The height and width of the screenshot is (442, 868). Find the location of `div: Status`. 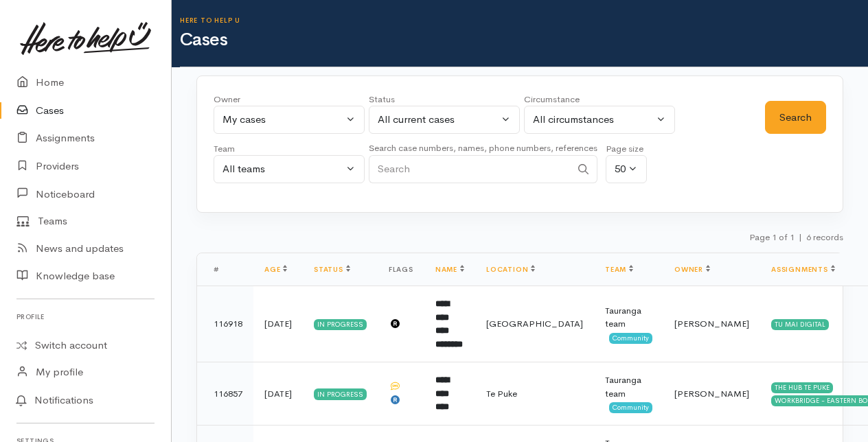

div: Status is located at coordinates (444, 99).